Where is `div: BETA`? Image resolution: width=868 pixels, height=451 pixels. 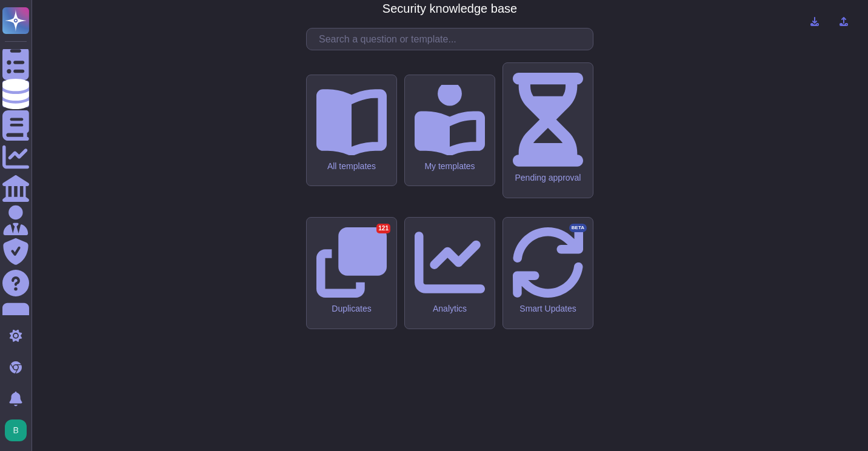
div: BETA is located at coordinates (578, 228).